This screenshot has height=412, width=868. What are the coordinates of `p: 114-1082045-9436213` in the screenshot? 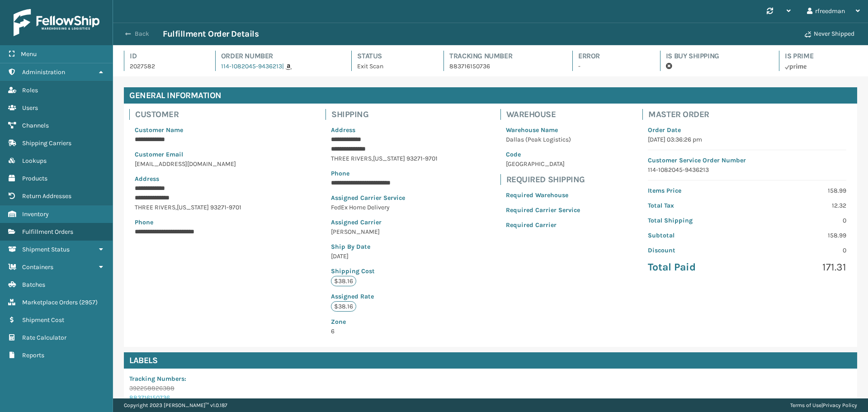 It's located at (746, 170).